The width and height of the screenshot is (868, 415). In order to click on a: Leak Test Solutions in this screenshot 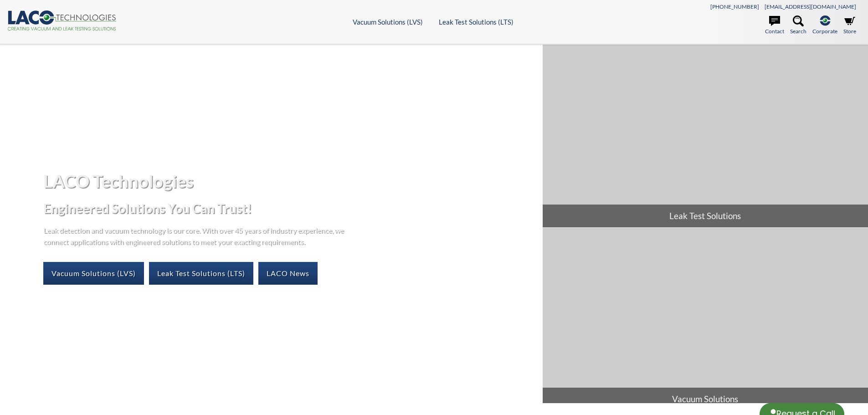, I will do `click(705, 136)`.